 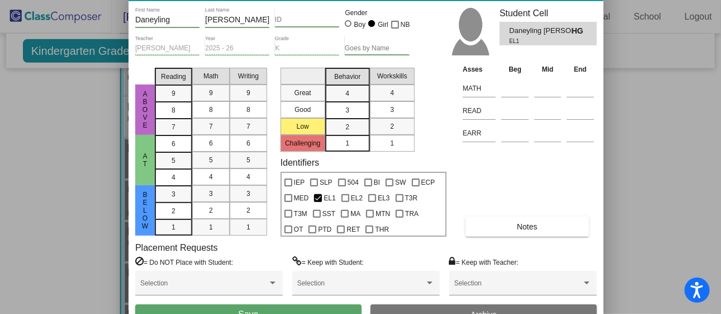 What do you see at coordinates (326, 182) in the screenshot?
I see `span: SLP` at bounding box center [326, 182].